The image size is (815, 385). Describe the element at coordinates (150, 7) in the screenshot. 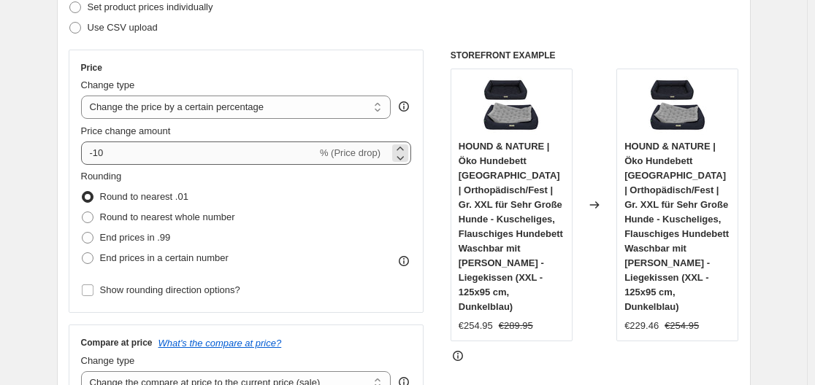

I see `span: Set product prices individually` at that location.